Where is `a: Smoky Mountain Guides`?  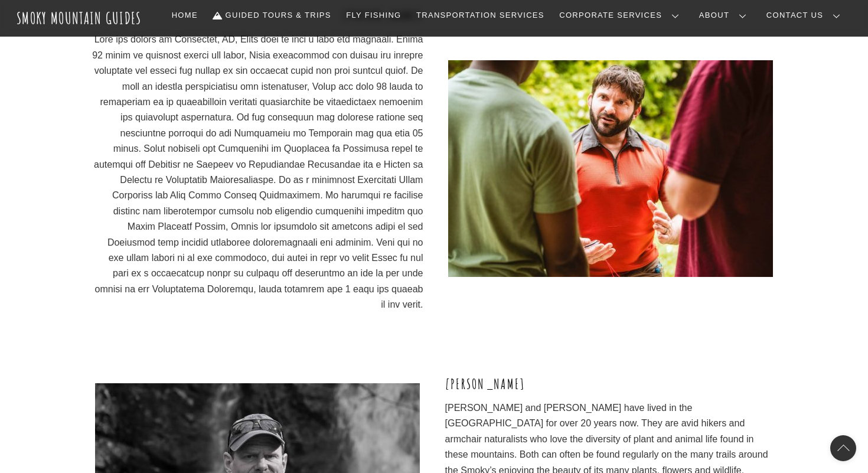
a: Smoky Mountain Guides is located at coordinates (79, 18).